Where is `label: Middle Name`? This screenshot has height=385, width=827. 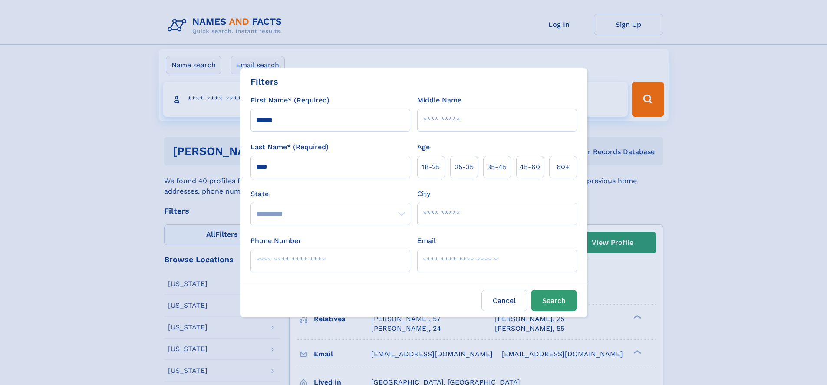 label: Middle Name is located at coordinates (440, 100).